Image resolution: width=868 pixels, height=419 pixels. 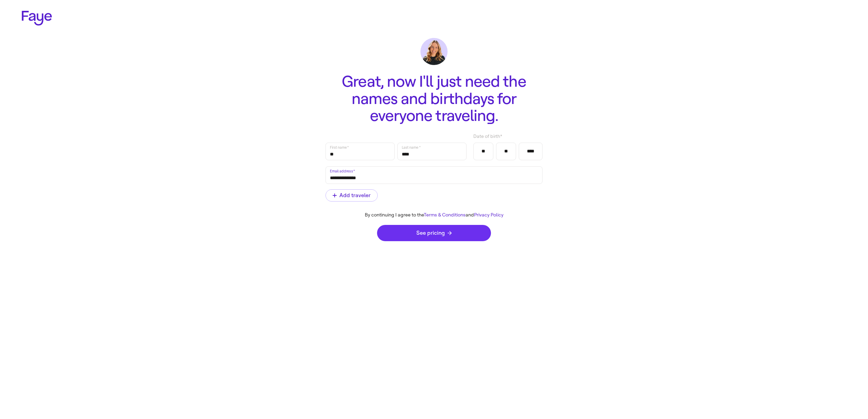 I want to click on label: Last name, so click(x=411, y=147).